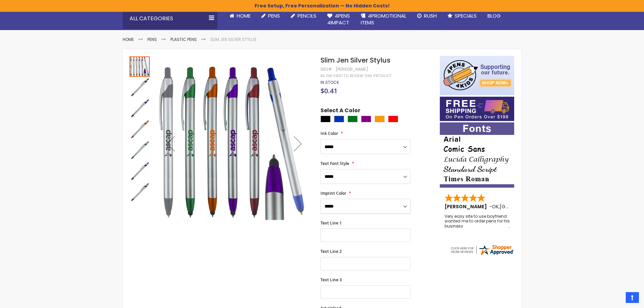  I want to click on span: $0.41, so click(329, 91).